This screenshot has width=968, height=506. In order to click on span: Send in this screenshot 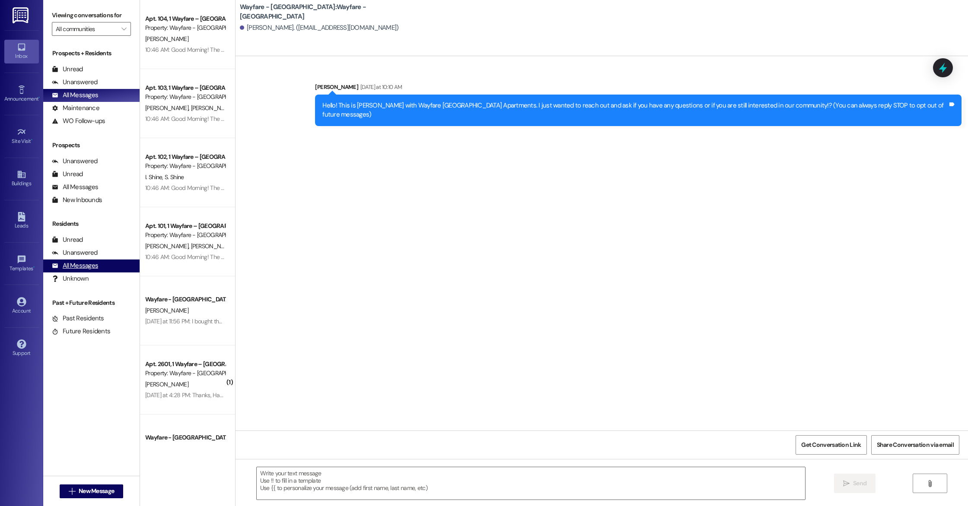, I will do `click(859, 483)`.